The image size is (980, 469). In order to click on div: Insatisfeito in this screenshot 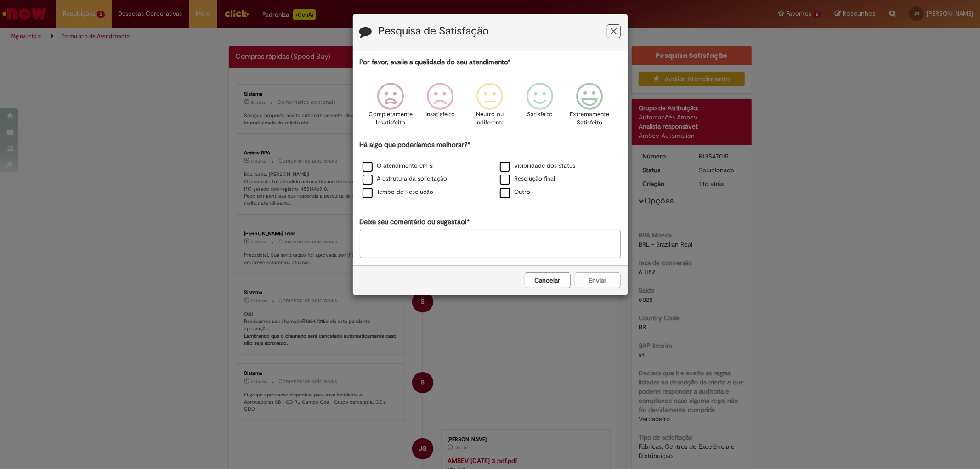, I will do `click(440, 107)`.